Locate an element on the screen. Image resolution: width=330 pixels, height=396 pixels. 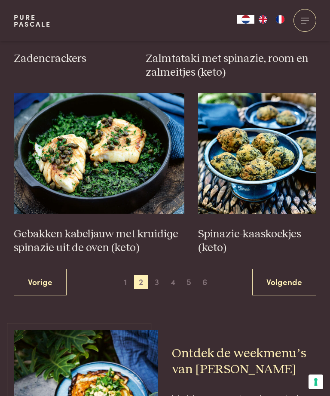
span: 5 is located at coordinates (189, 282).